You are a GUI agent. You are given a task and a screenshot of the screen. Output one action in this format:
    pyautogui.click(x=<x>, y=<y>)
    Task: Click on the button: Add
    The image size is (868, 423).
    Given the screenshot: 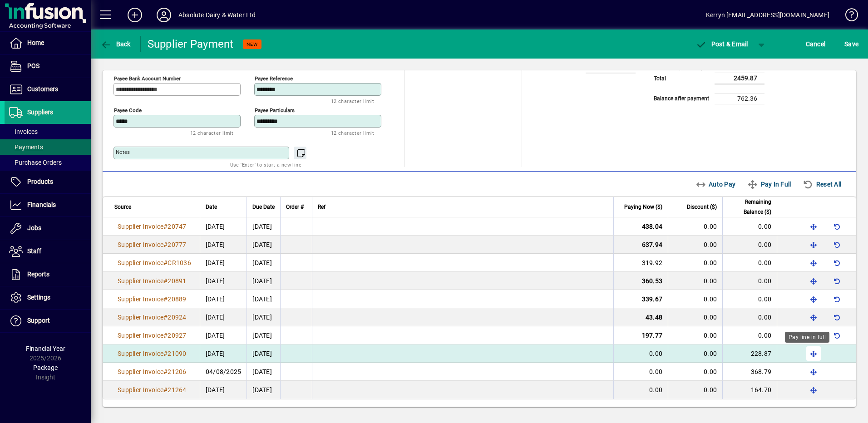 What is the action you would take?
    pyautogui.click(x=135, y=15)
    